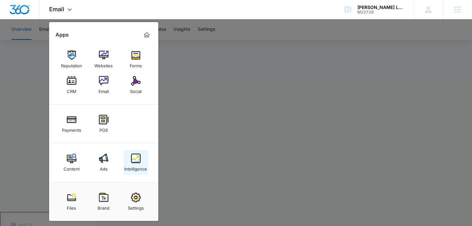 The width and height of the screenshot is (472, 226). I want to click on a: Files, so click(72, 202).